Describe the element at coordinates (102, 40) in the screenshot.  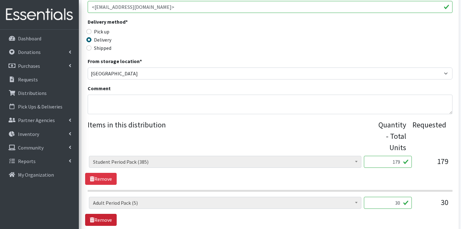
I see `label: Delivery` at that location.